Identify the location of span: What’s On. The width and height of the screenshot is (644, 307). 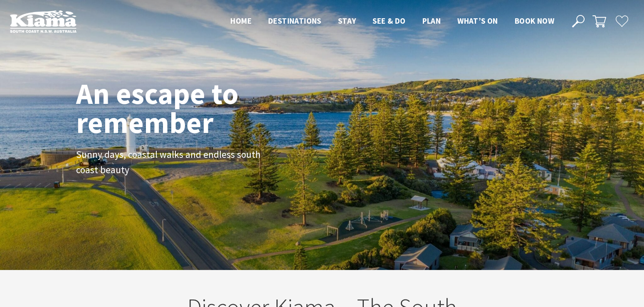
(478, 21).